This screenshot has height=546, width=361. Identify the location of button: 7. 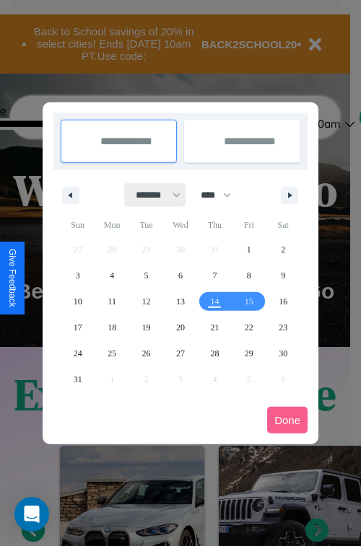
(214, 276).